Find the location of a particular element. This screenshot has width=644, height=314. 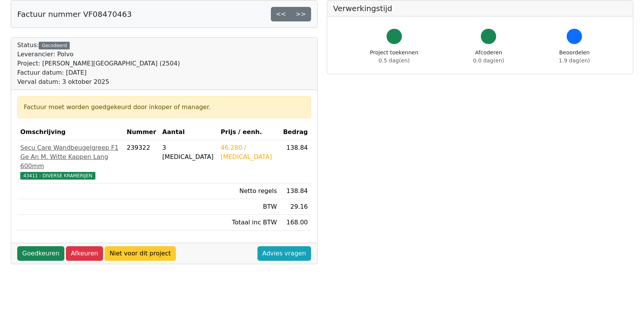

th: Omschrijving is located at coordinates (70, 132).